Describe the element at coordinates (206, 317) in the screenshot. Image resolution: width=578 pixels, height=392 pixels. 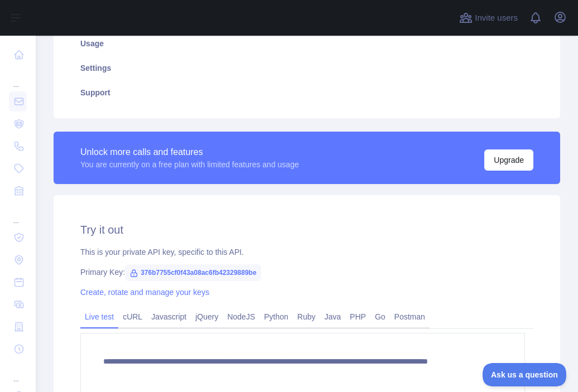
I see `a: jQuery` at that location.